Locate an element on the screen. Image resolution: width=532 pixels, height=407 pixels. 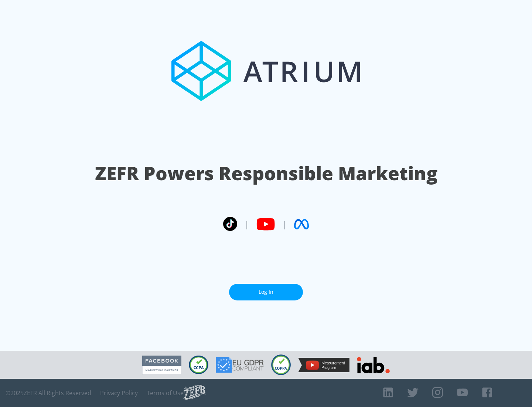
a: Terms of Use is located at coordinates (165, 392).